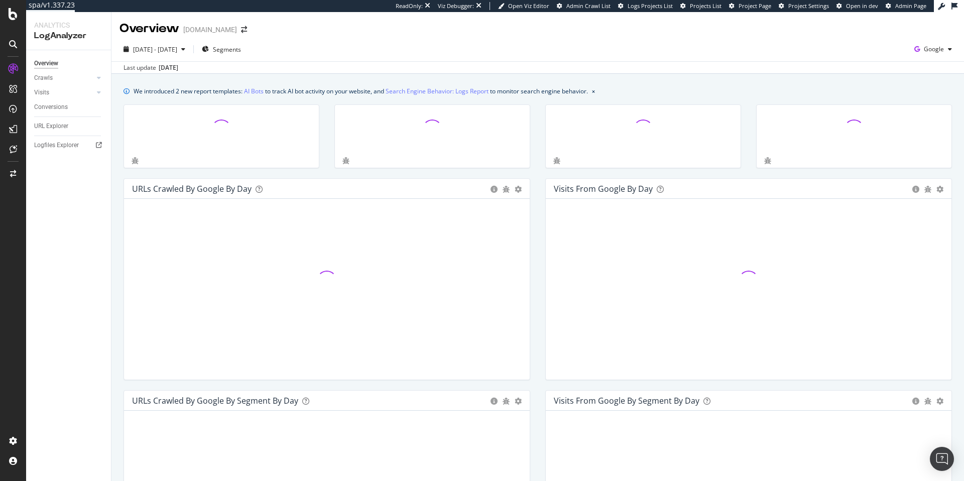 This screenshot has height=481, width=964. What do you see at coordinates (253, 91) in the screenshot?
I see `a: AI Bots` at bounding box center [253, 91].